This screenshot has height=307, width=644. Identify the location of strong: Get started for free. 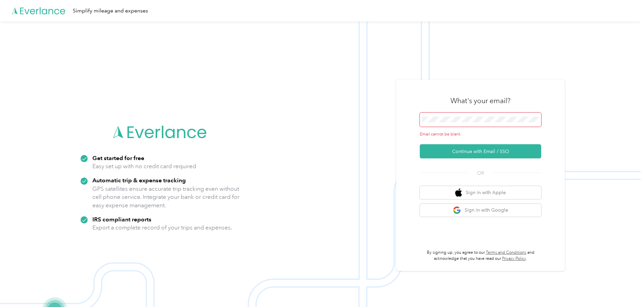
(118, 158).